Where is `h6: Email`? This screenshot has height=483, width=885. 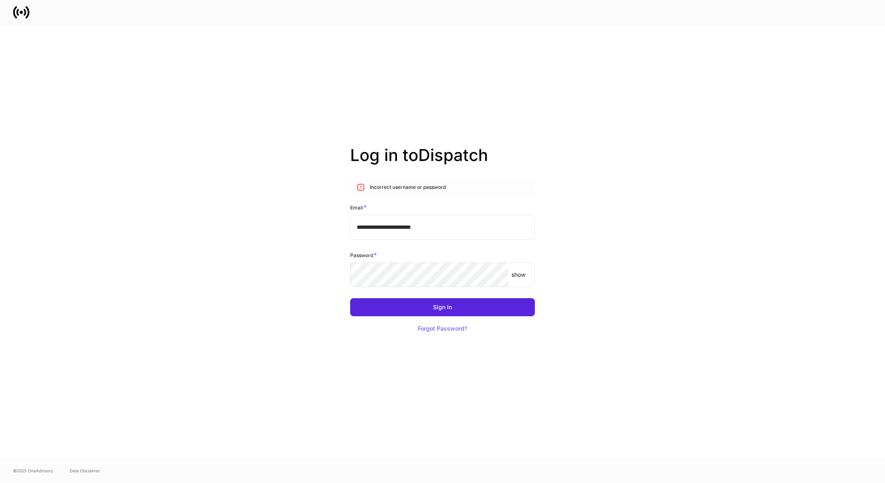
h6: Email is located at coordinates (358, 207).